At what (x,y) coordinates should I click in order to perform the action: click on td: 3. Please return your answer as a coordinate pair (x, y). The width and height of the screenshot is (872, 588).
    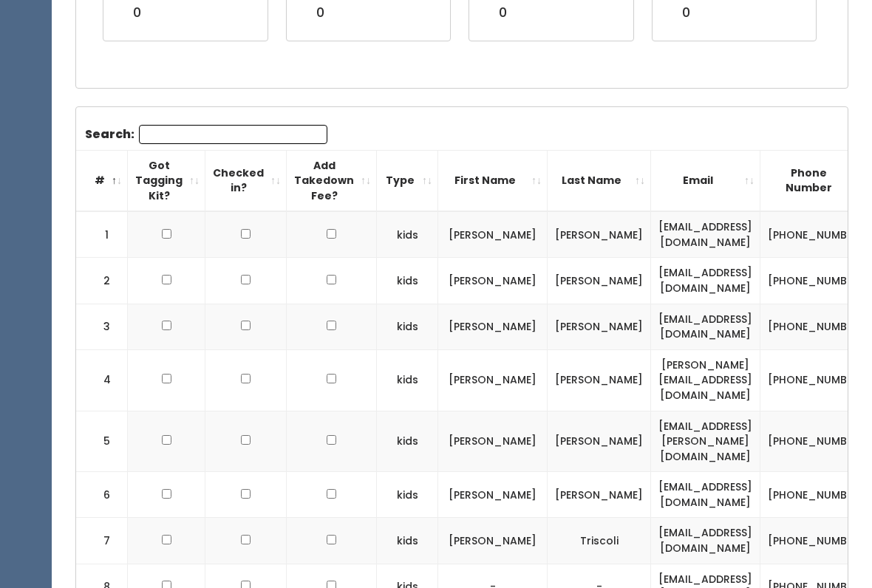
    Looking at the image, I should click on (102, 327).